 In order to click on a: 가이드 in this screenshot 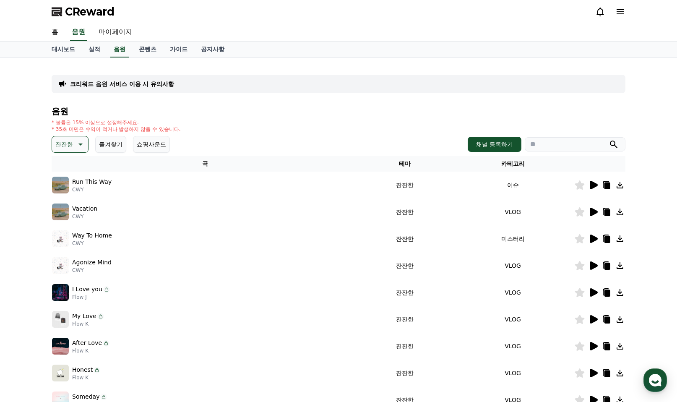, I will do `click(179, 49)`.